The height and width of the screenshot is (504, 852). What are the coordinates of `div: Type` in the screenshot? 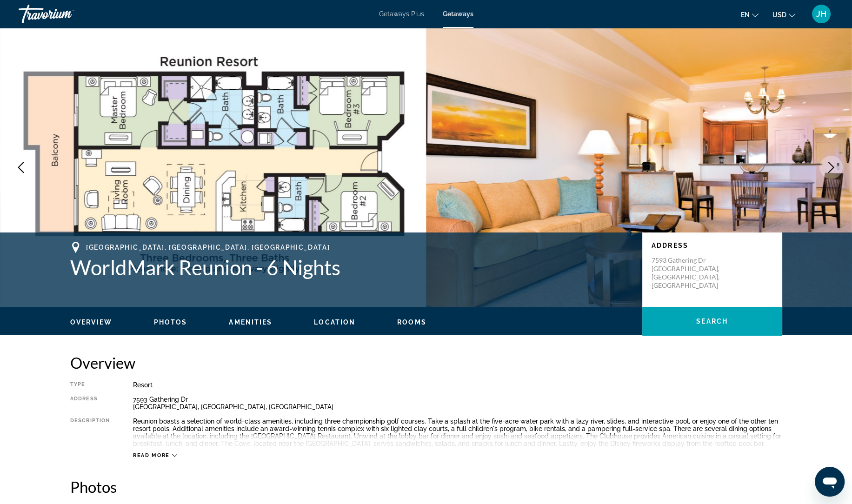 It's located at (90, 385).